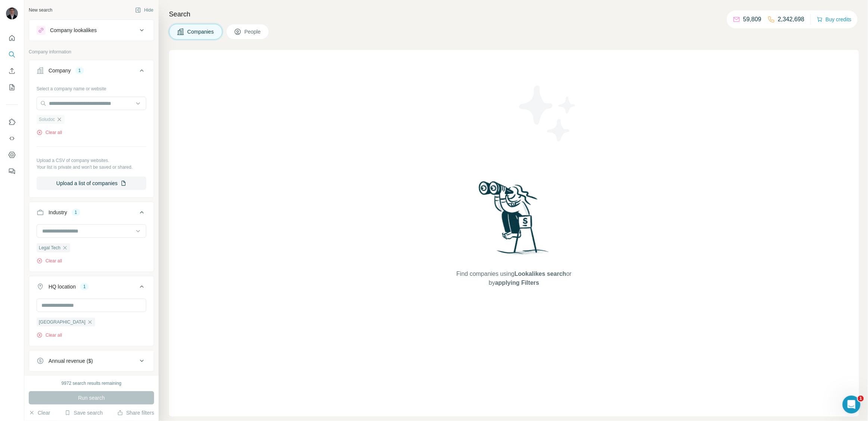 This screenshot has width=868, height=421. Describe the element at coordinates (514, 14) in the screenshot. I see `h4: Search` at that location.